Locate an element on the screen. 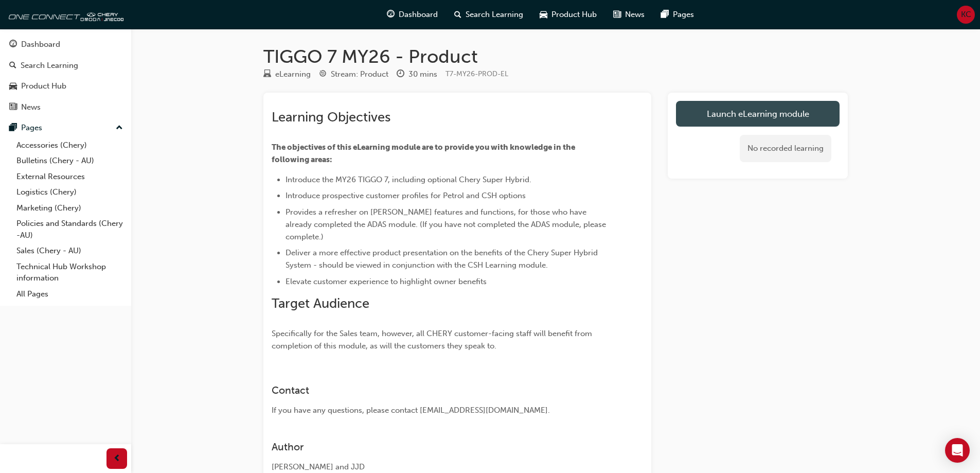 This screenshot has width=980, height=473. div: Duration is located at coordinates (417, 74).